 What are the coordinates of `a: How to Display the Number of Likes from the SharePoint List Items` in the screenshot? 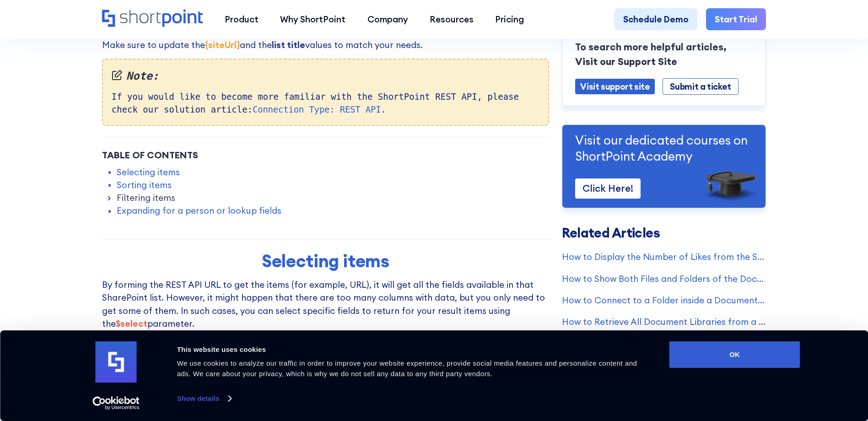 It's located at (664, 257).